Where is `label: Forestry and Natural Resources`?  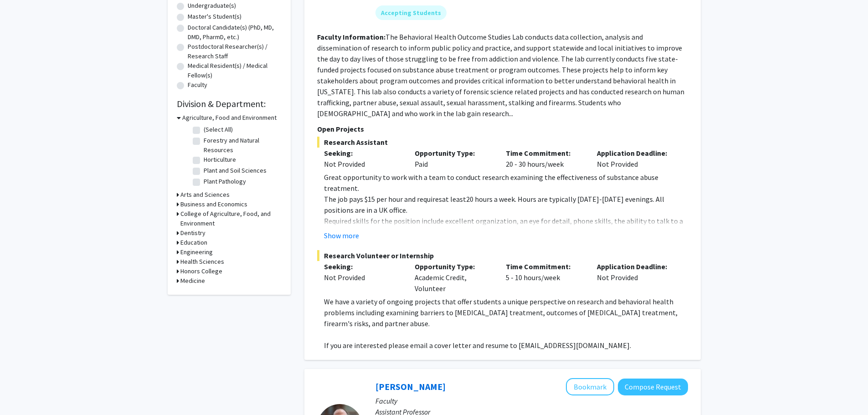
label: Forestry and Natural Resources is located at coordinates (242, 145).